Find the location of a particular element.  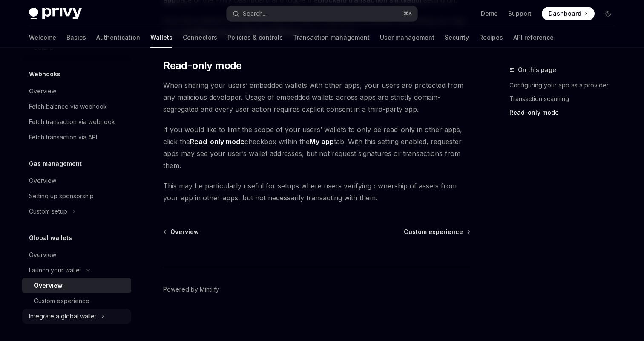

strong: Read-only mode is located at coordinates (217, 142).